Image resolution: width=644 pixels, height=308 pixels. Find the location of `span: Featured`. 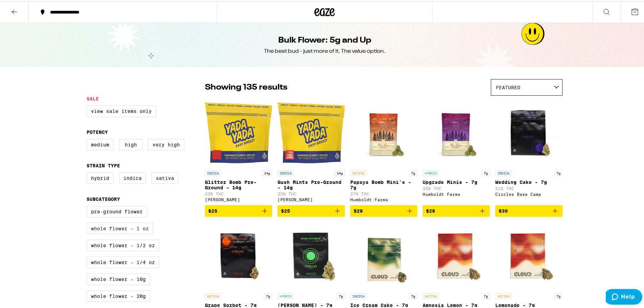

span: Featured is located at coordinates (508, 86).